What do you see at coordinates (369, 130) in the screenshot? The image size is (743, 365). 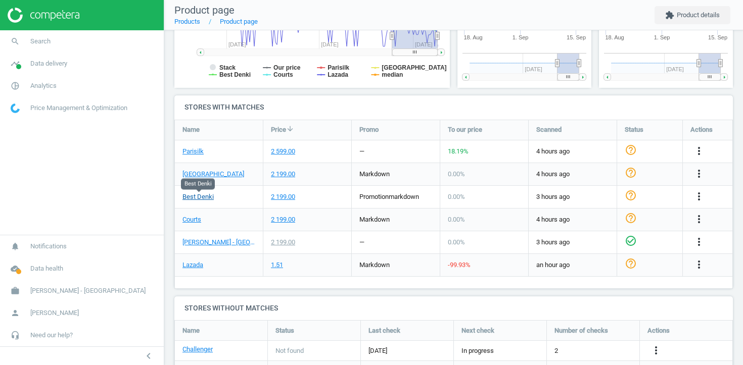 I see `span: Promo` at bounding box center [369, 130].